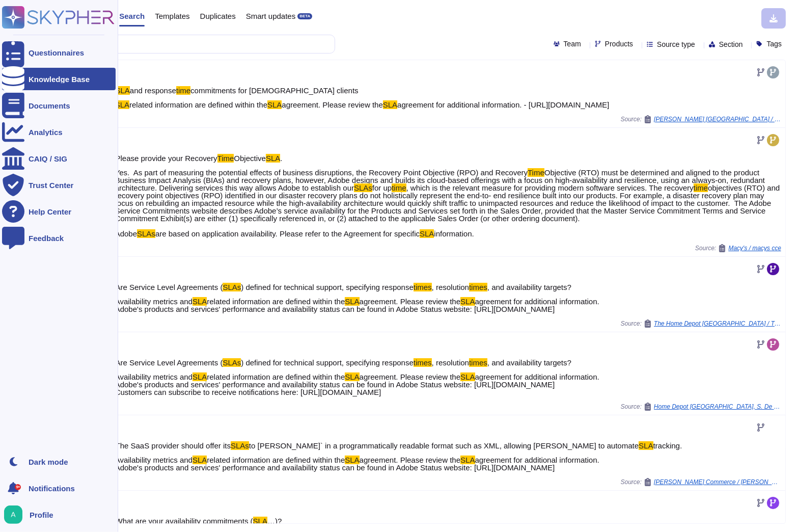 This screenshot has width=794, height=532. I want to click on a: Questionnaires, so click(59, 53).